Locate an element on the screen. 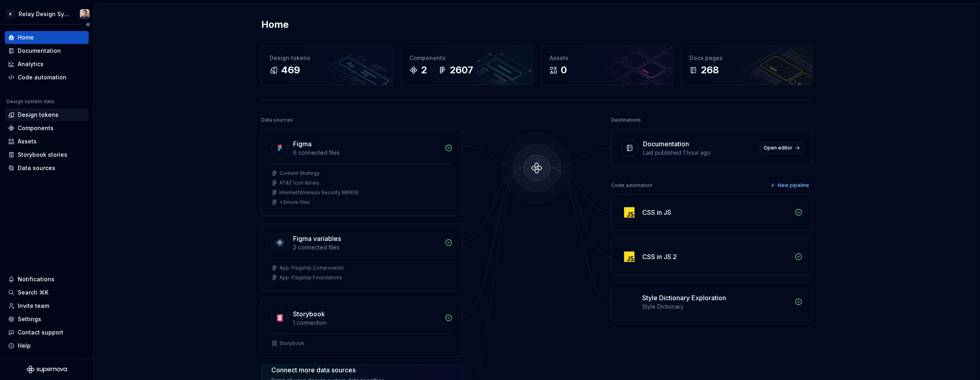  div: Figma is located at coordinates (303, 144).